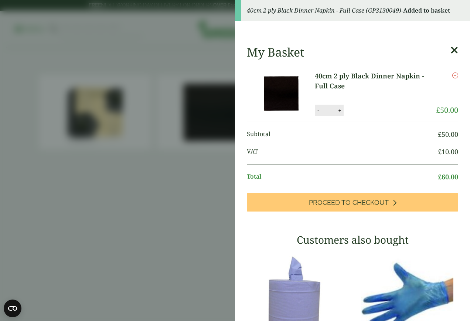  I want to click on span: VAT, so click(342, 152).